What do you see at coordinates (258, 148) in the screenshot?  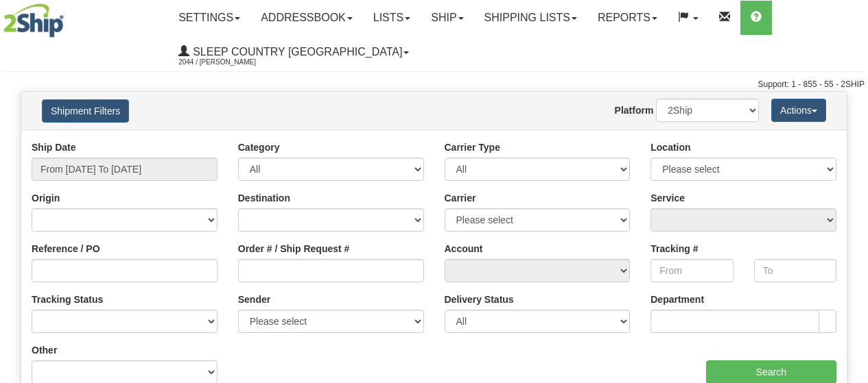 I see `label: Category` at bounding box center [258, 148].